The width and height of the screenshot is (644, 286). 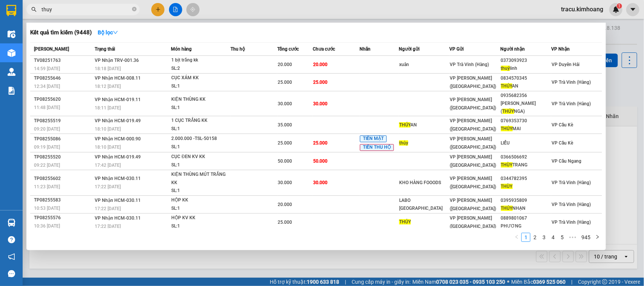 What do you see at coordinates (104, 49) in the screenshot?
I see `span: Trạng thái` at bounding box center [104, 49].